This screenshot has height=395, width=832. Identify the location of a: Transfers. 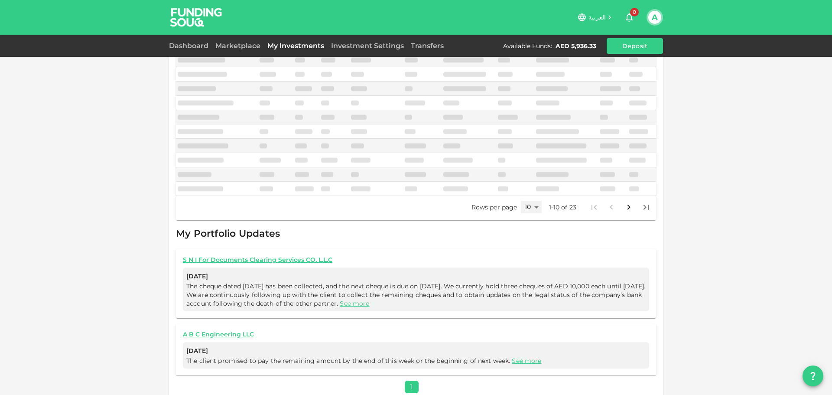
(427, 46).